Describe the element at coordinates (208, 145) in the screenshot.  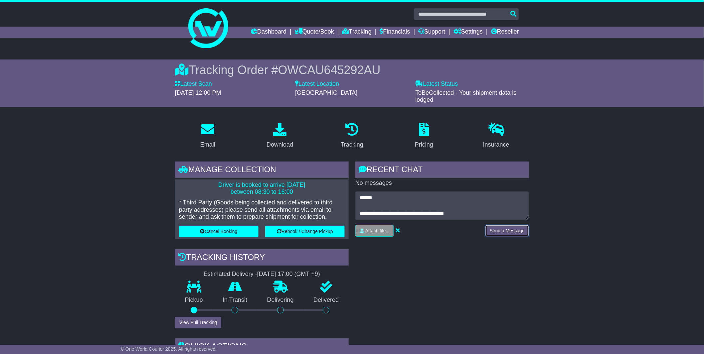
I see `div: Email` at that location.